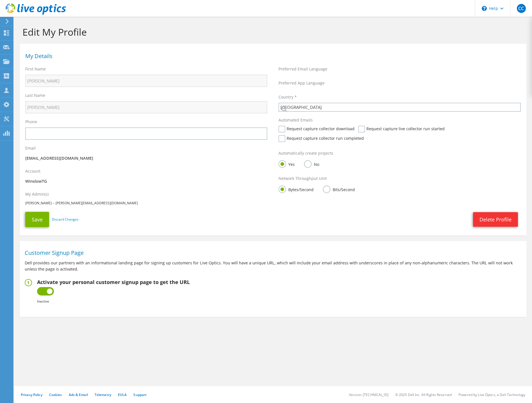  I want to click on a: Ads & Email, so click(78, 395).